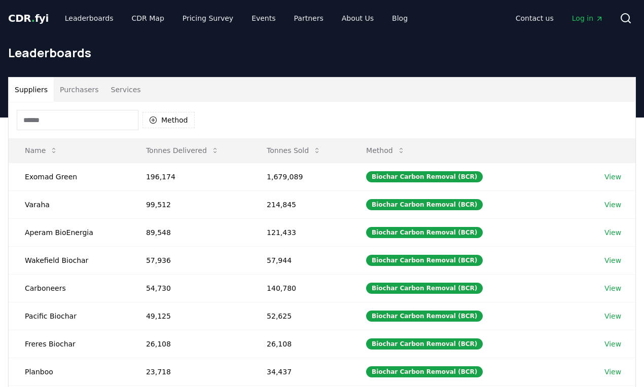 The image size is (644, 387). Describe the element at coordinates (322, 53) in the screenshot. I see `h1: Leaderboards` at that location.